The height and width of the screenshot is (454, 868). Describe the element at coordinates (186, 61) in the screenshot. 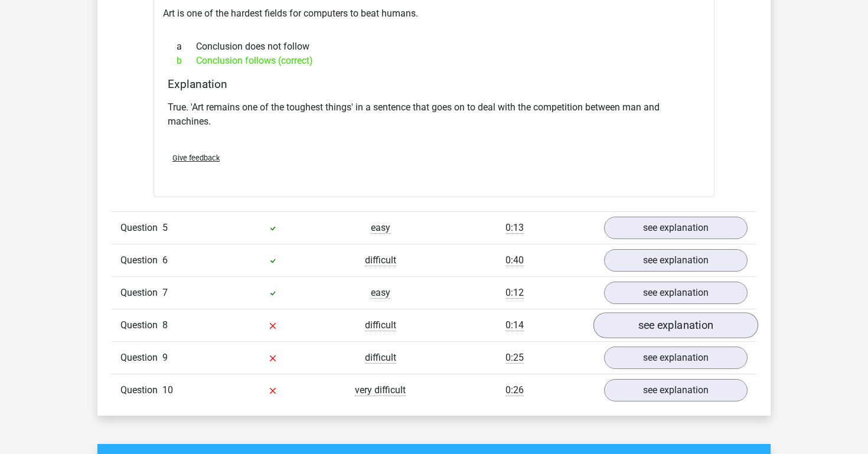

I see `span: b` at that location.